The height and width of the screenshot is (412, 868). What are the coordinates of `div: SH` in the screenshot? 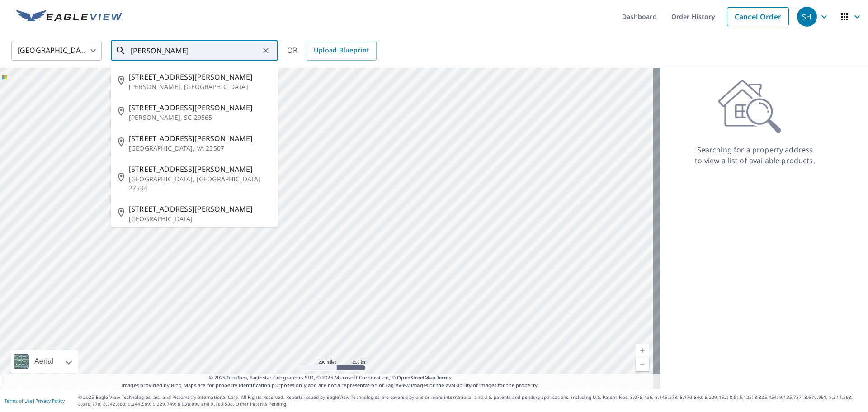 It's located at (807, 17).